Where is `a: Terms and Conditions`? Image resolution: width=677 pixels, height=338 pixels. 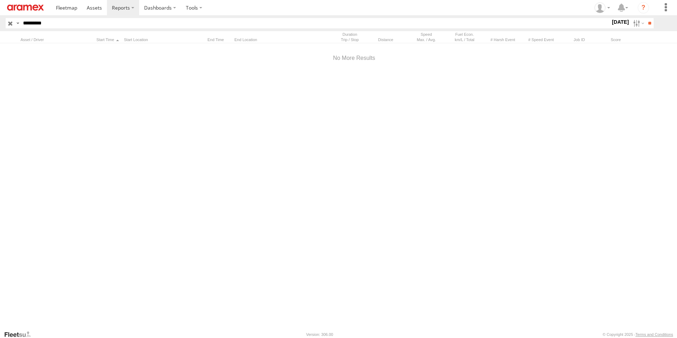
a: Terms and Conditions is located at coordinates (655, 334).